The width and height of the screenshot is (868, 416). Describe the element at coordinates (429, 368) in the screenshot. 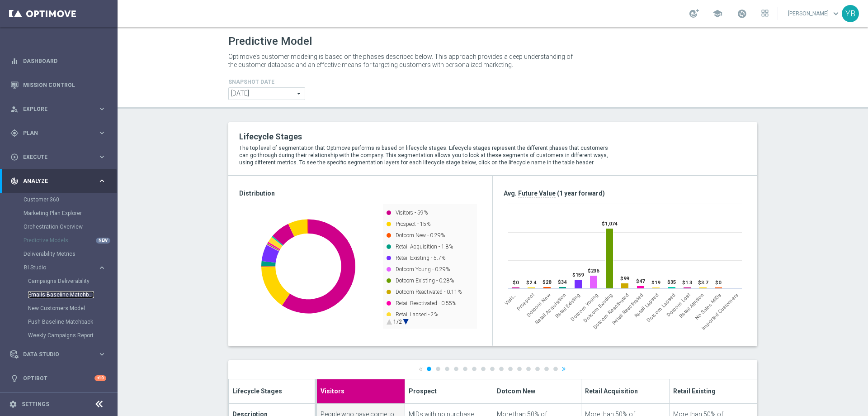

I see `a: 1` at that location.